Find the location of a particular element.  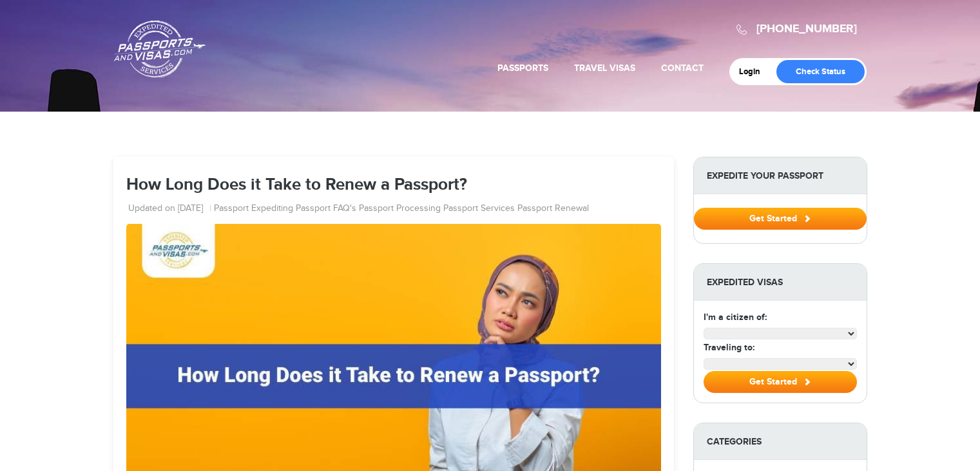

a: Check Status is located at coordinates (820, 72).